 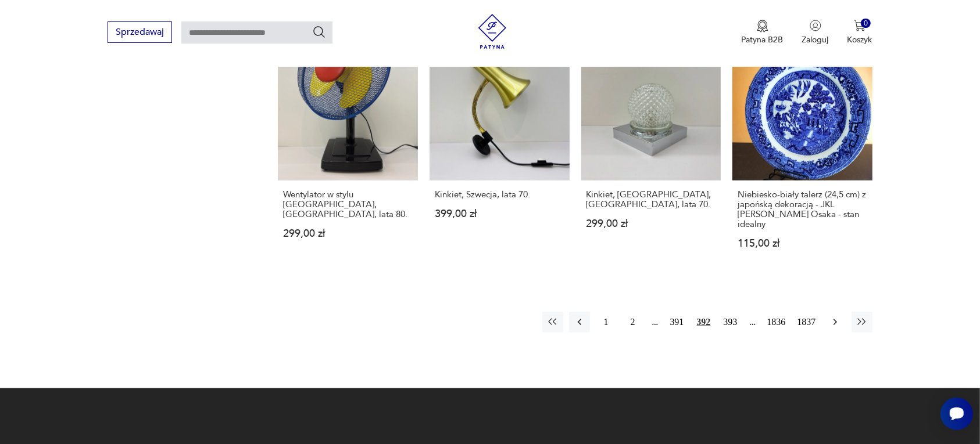 What do you see at coordinates (499, 214) in the screenshot?
I see `p: 399,00 zł` at bounding box center [499, 214].